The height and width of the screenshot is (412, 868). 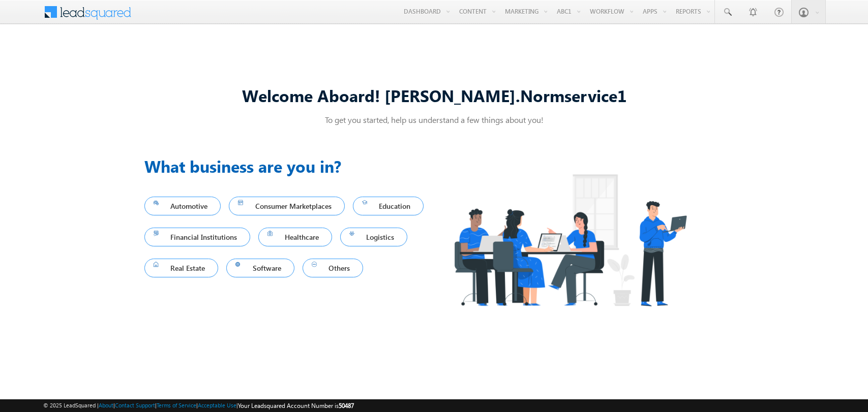 What do you see at coordinates (373, 237) in the screenshot?
I see `span: Logistics` at bounding box center [373, 237].